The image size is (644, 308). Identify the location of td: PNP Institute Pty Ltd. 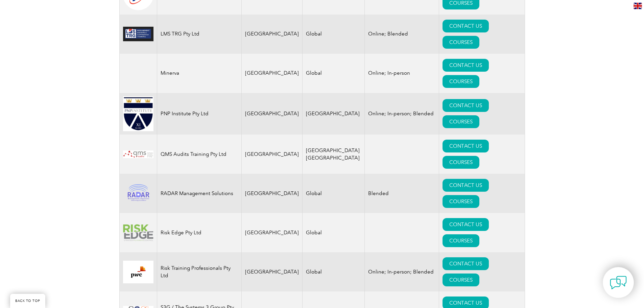
(199, 114).